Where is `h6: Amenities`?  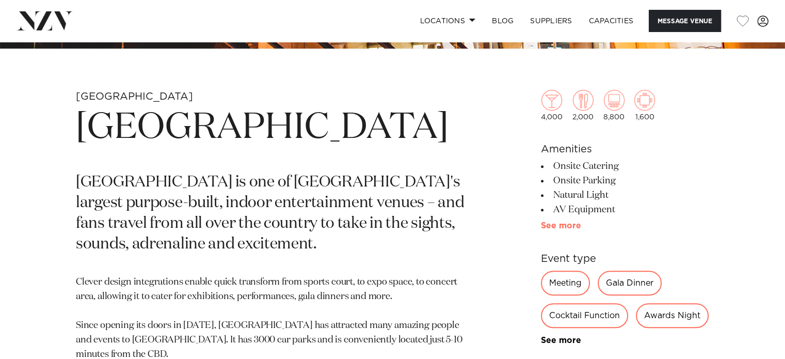 h6: Amenities is located at coordinates (625, 149).